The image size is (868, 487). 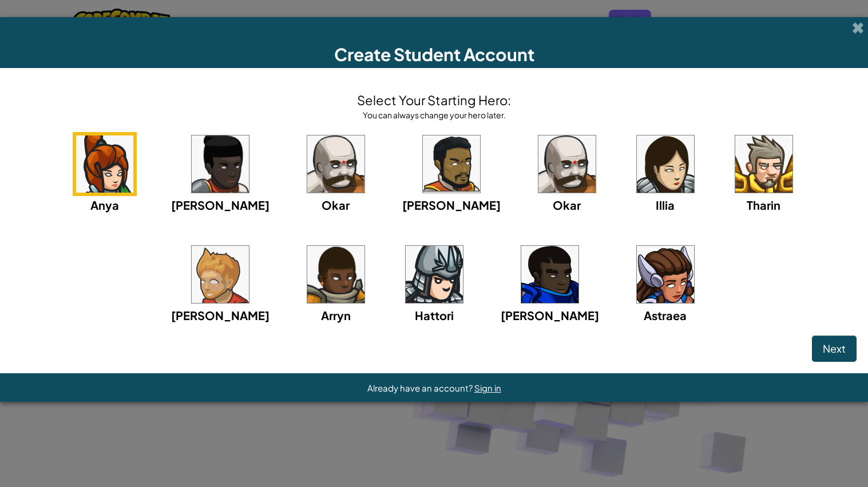 What do you see at coordinates (434, 315) in the screenshot?
I see `span: Hattori` at bounding box center [434, 315].